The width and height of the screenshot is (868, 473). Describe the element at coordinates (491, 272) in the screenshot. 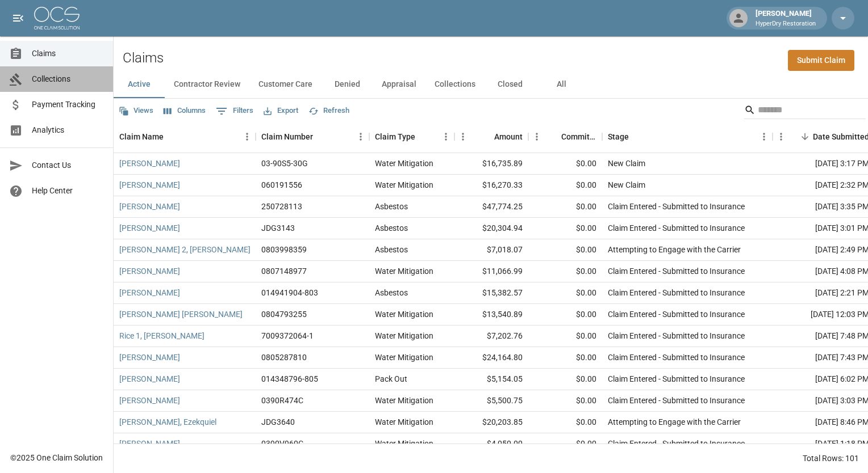

I see `div: $11,066.99` at that location.